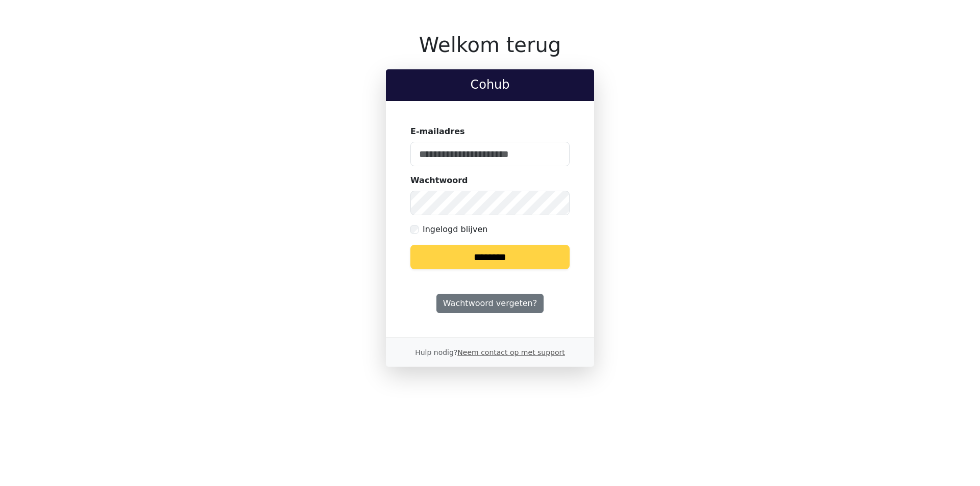 The width and height of the screenshot is (980, 486). I want to click on a: Wachtwoord vergeten?, so click(490, 304).